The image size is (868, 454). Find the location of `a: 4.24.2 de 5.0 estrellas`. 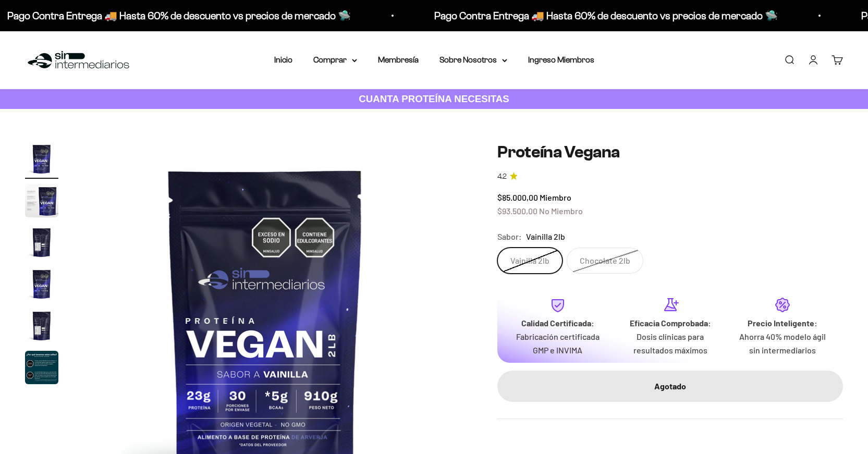

a: 4.24.2 de 5.0 estrellas is located at coordinates (670, 177).